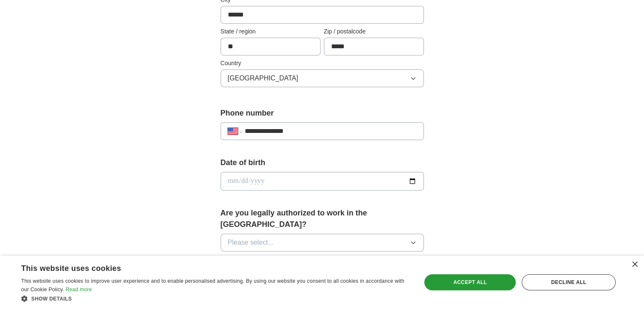  What do you see at coordinates (213, 285) in the screenshot?
I see `span: This website uses cookies to improve user experience and to enable personalised advertising. By u...` at bounding box center [213, 285].